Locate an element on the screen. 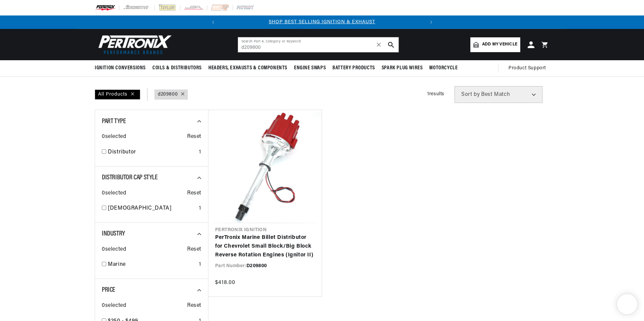  span: Part Type is located at coordinates (114, 121).